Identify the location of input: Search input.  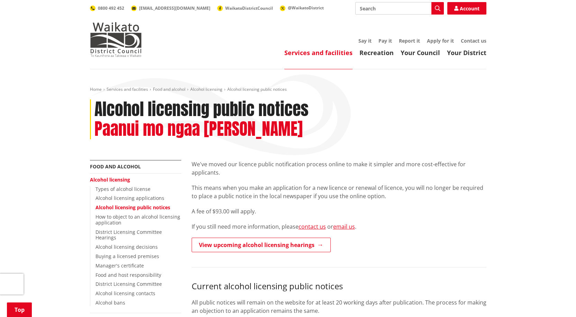
(400, 8).